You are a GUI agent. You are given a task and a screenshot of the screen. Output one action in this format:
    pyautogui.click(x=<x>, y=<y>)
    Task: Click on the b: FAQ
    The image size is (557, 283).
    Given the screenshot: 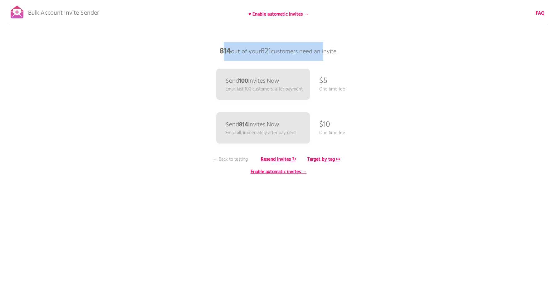 What is the action you would take?
    pyautogui.click(x=540, y=13)
    